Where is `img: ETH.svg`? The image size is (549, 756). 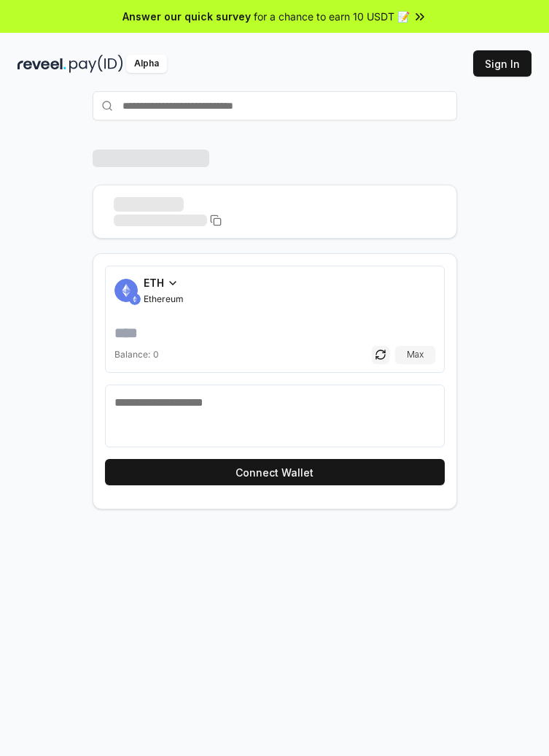
img: ETH.svg is located at coordinates (135, 300).